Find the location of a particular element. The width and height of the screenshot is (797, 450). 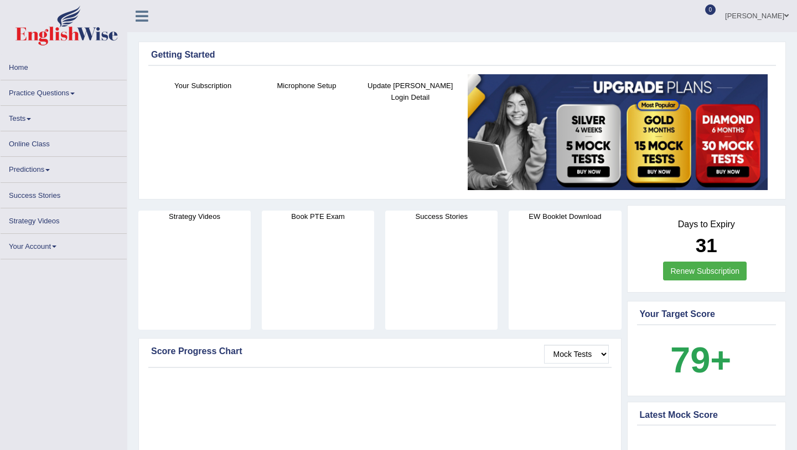

img: small5.jpg is located at coordinates (618, 132).